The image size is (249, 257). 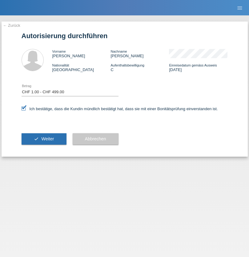 What do you see at coordinates (95, 139) in the screenshot?
I see `span: Abbrechen` at bounding box center [95, 139].